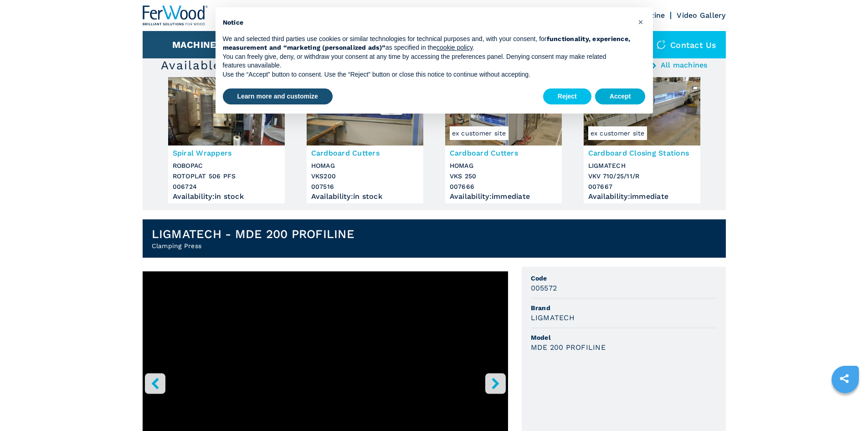  Describe the element at coordinates (226, 176) in the screenshot. I see `h3: ROBOPAC ROTOPLAT 506 PFS 006724` at that location.